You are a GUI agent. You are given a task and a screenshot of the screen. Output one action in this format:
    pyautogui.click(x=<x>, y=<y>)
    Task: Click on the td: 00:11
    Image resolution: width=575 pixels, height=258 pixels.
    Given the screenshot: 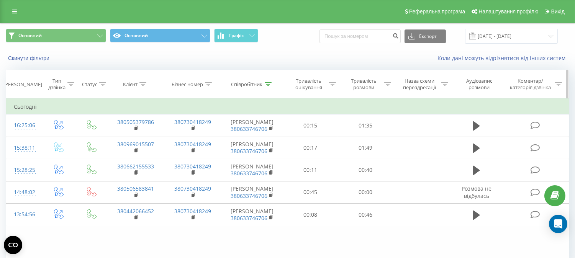 What is the action you would take?
    pyautogui.click(x=310, y=170)
    